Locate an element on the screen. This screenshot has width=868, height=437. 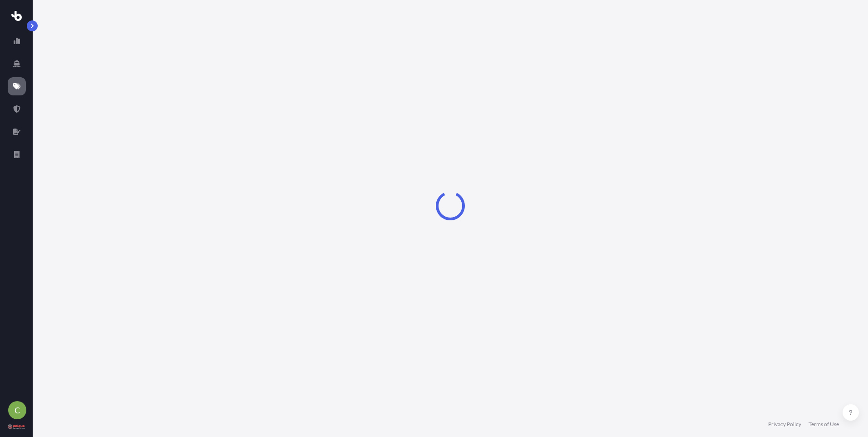
a: Terms of Use is located at coordinates (824, 424).